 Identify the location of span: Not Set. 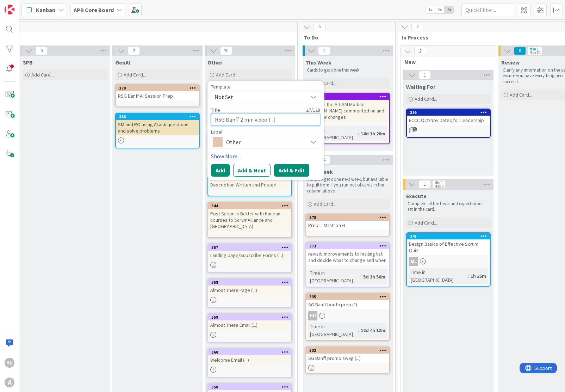
(258, 97).